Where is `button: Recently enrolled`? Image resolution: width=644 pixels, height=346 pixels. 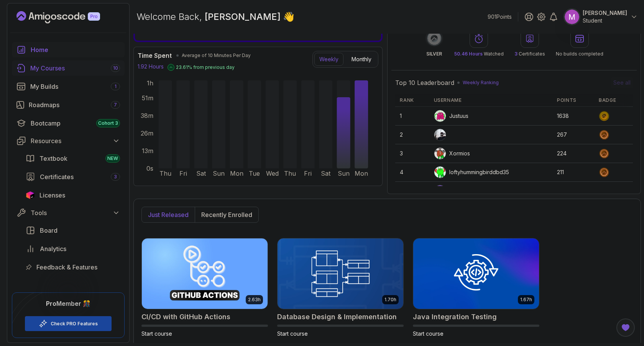
button: Recently enrolled is located at coordinates (227, 215).